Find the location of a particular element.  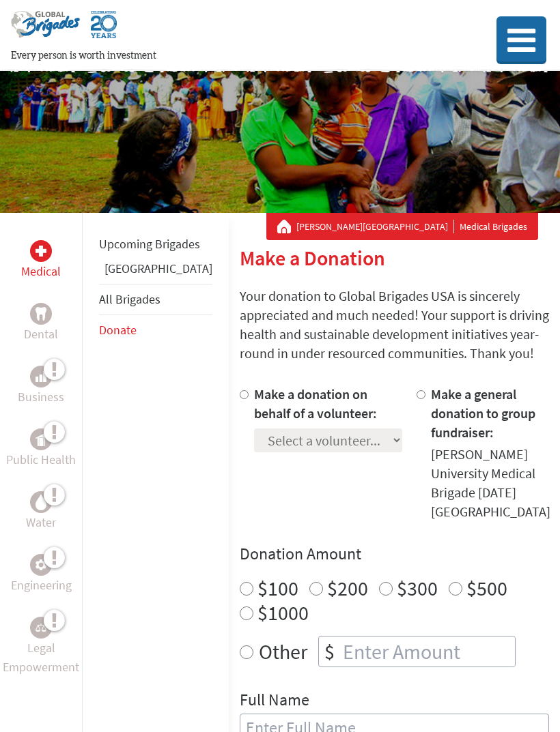

a: WaterWater is located at coordinates (41, 512).